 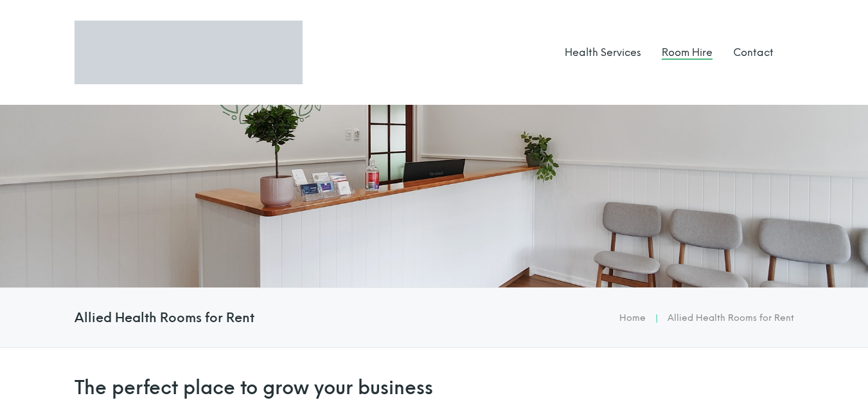 I want to click on img: Logo Perfect Wellness 710x197, so click(x=189, y=52).